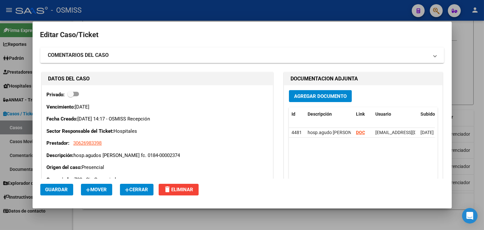 This screenshot has width=484, height=230. What do you see at coordinates (96, 189) in the screenshot?
I see `button: Mover` at bounding box center [96, 189].